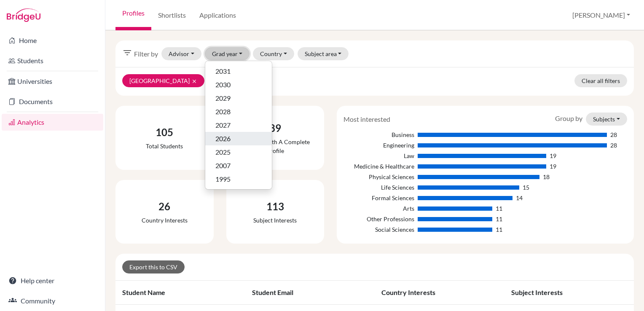 The image size is (644, 311). I want to click on img: Bridge-U, so click(24, 15).